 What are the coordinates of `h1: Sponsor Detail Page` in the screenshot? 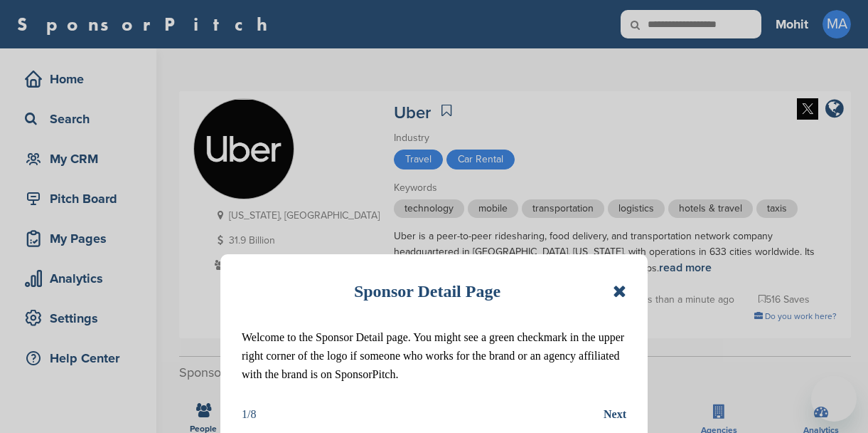 It's located at (428, 291).